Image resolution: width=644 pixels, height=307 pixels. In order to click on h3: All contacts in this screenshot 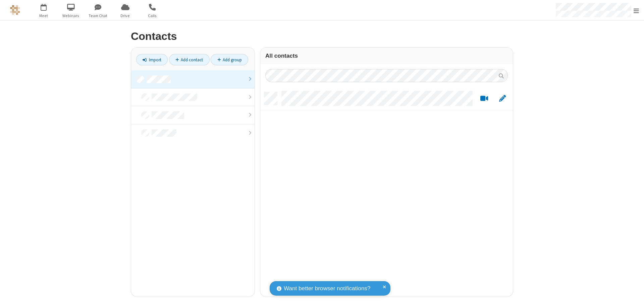, I will do `click(387, 56)`.